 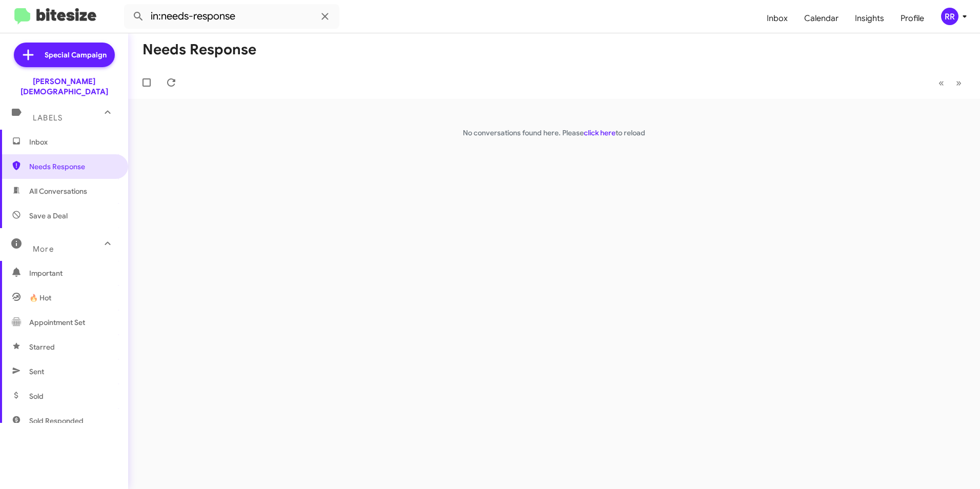 What do you see at coordinates (199, 50) in the screenshot?
I see `h1: Needs Response` at bounding box center [199, 50].